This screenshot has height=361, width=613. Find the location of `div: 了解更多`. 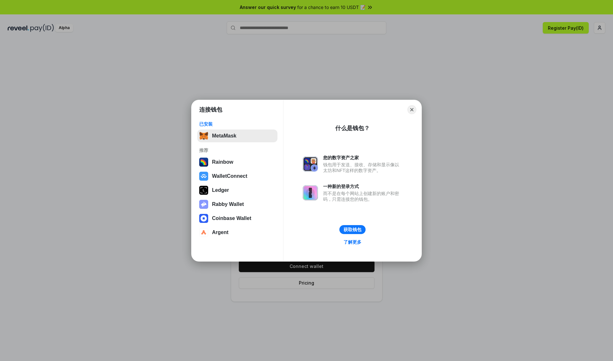

div: 了解更多 is located at coordinates (353, 242).